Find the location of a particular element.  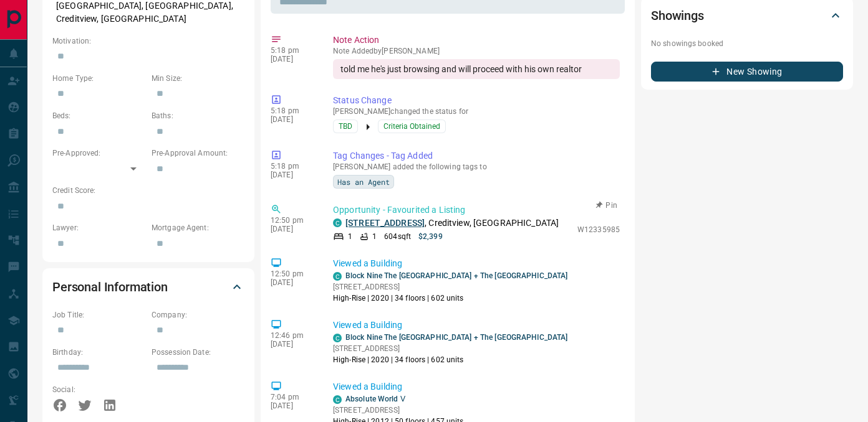

p: Tag Changes - Tag Added is located at coordinates (476, 156).